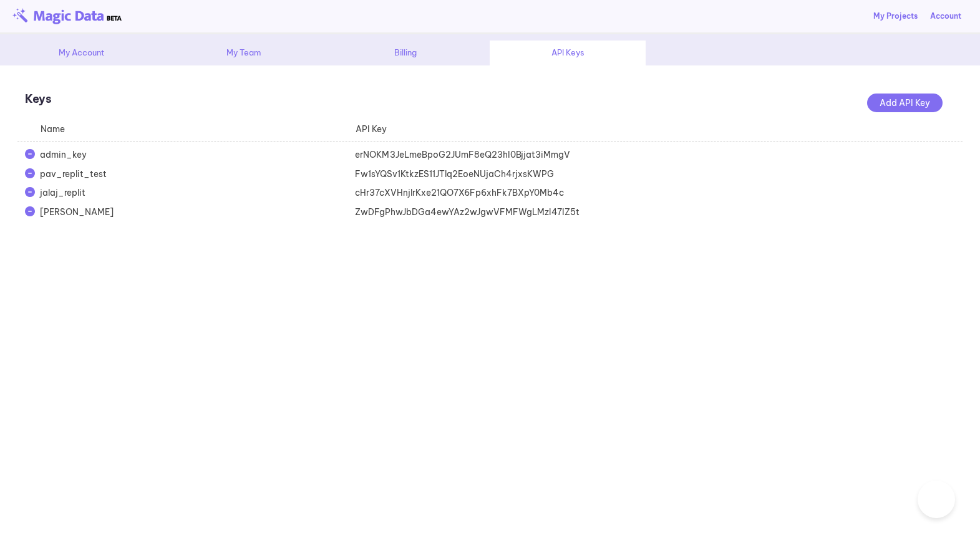 This screenshot has height=543, width=980. I want to click on div: Name, so click(174, 129).